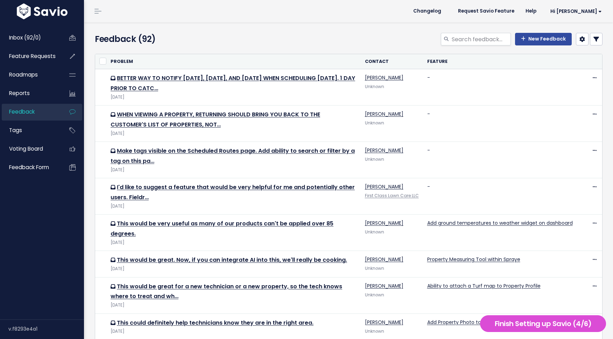  Describe the element at coordinates (176, 39) in the screenshot. I see `h4: Feedback (92)` at that location.